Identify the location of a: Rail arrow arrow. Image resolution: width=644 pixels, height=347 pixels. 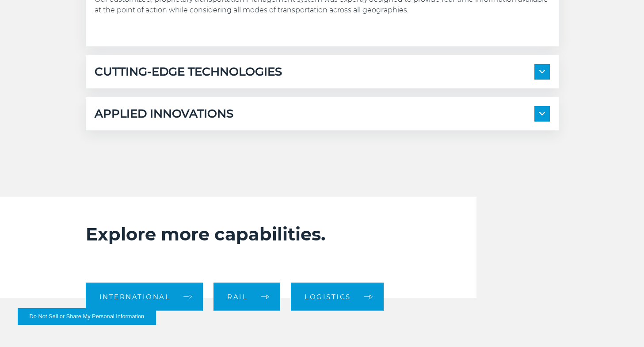
(246, 296).